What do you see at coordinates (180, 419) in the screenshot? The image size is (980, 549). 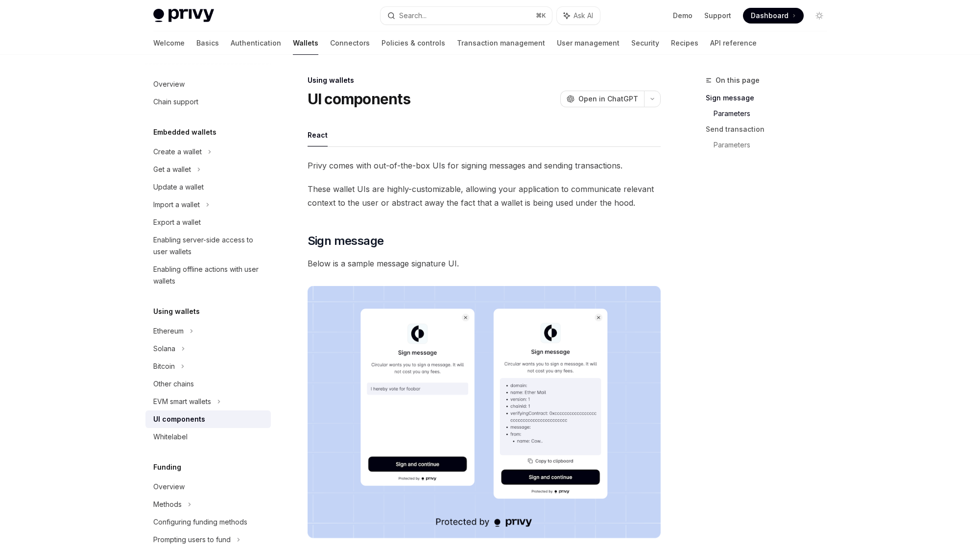 I see `div: UI components` at bounding box center [180, 419].